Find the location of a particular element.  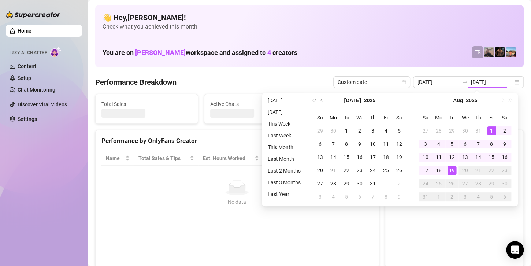

div: Open Intercom Messenger is located at coordinates (515, 250).